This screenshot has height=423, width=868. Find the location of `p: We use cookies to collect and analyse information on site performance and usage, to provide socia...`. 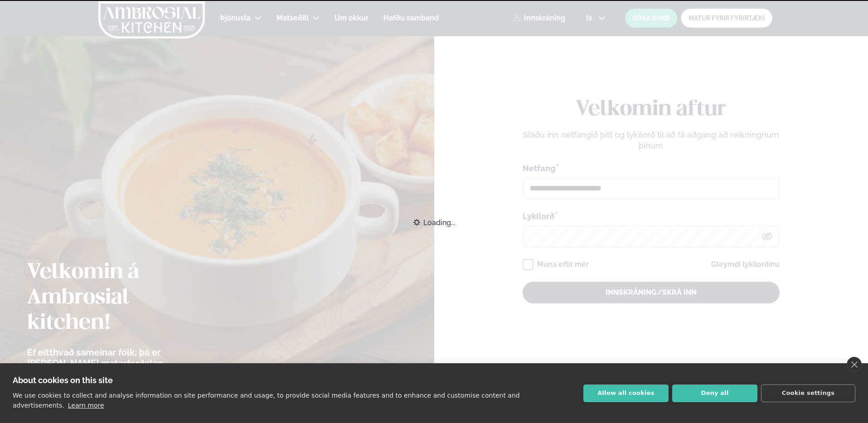

p: We use cookies to collect and analyse information on site performance and usage, to provide socia... is located at coordinates (266, 400).